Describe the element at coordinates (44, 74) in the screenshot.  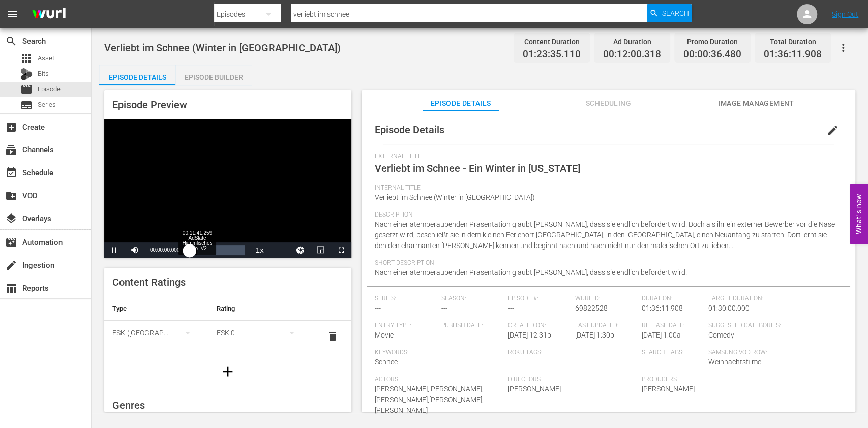
I see `span: Bits` at that location.